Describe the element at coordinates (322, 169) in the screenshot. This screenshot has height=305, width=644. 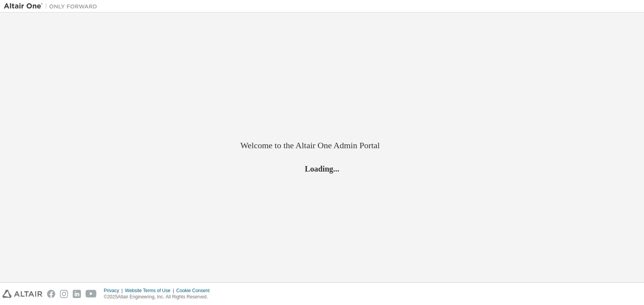
I see `h2: Loading...` at that location.